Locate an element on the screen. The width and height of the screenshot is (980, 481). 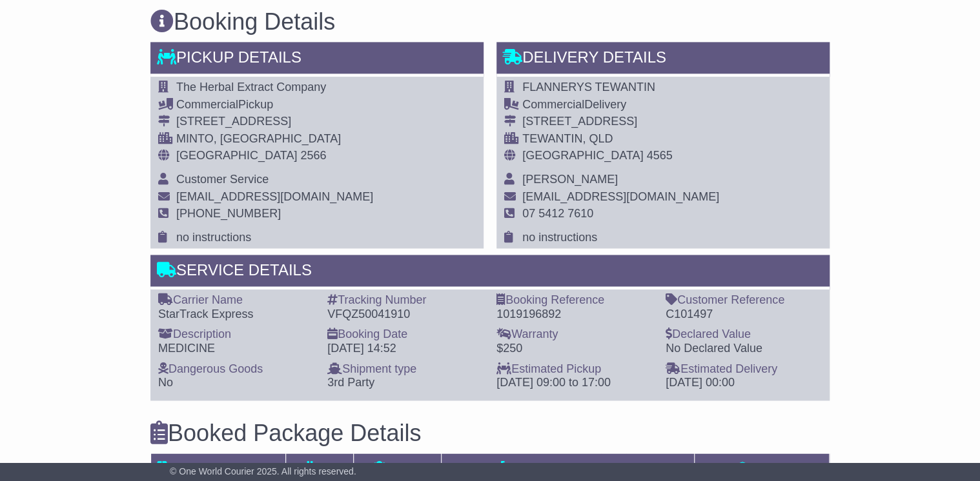
div: Shipment type is located at coordinates (406, 370).